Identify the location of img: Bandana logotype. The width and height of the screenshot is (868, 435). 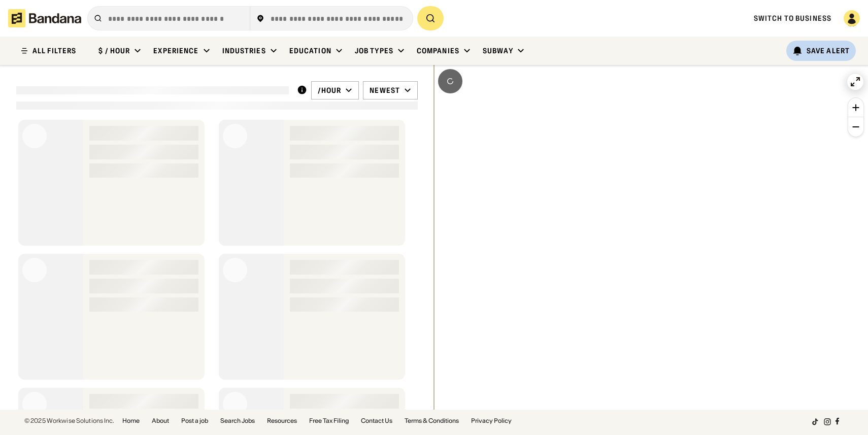
(44, 19).